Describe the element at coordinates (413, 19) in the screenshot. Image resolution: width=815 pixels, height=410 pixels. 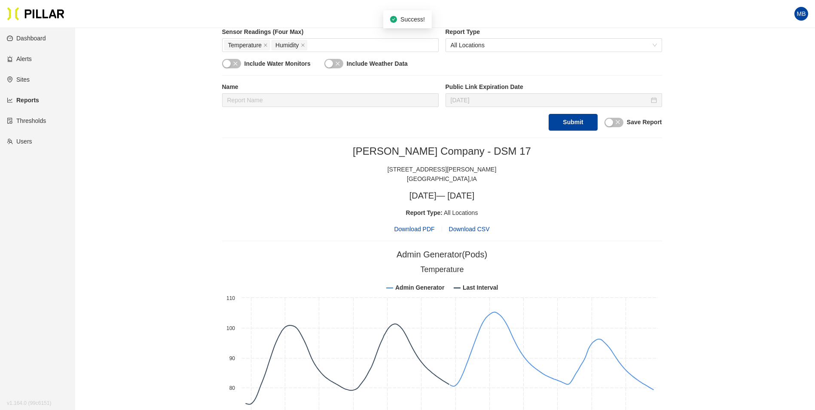
I see `span: Success!` at that location.